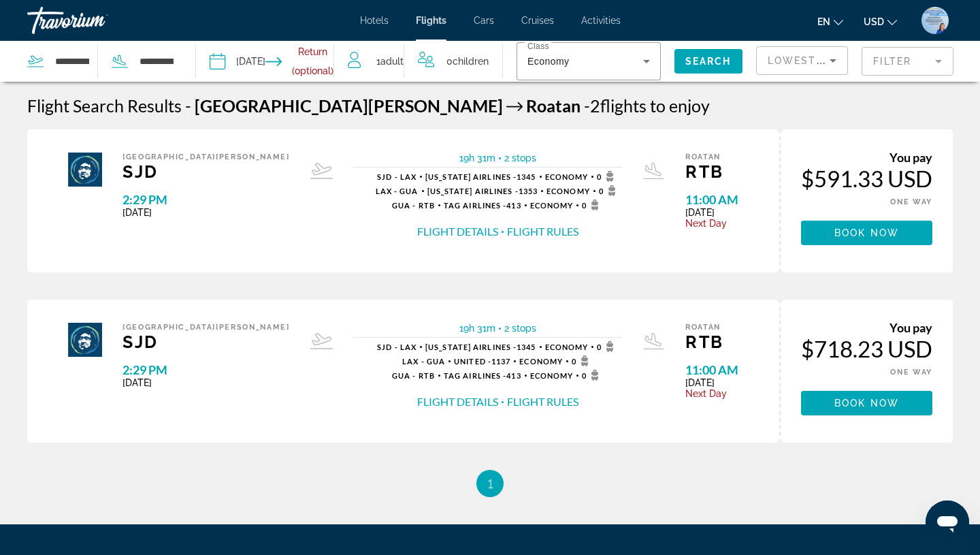  Describe the element at coordinates (392, 61) in the screenshot. I see `span: Adult` at that location.